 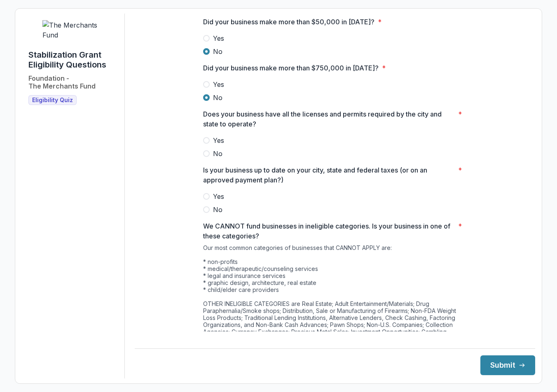 I want to click on p: Is your business up to date on your city, state and federal taxes (or on an approved payment plan?), so click(x=329, y=175).